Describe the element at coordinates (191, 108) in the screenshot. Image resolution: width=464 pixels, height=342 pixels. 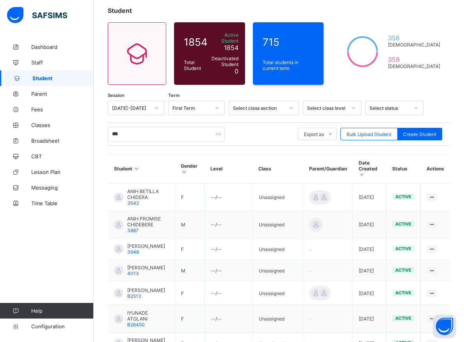
I see `div: First Term` at that location.